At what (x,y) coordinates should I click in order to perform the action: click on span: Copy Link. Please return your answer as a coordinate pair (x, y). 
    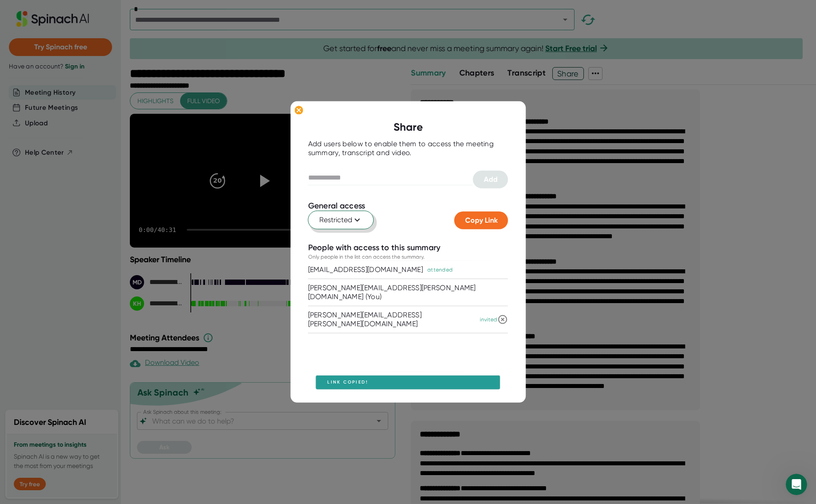
    Looking at the image, I should click on (481, 220).